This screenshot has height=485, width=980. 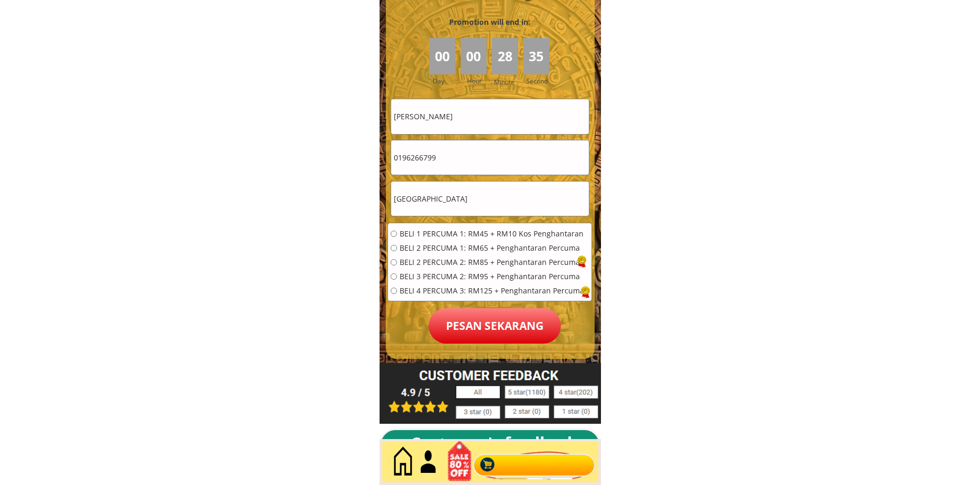 What do you see at coordinates (490, 157) in the screenshot?
I see `input: Telefon` at bounding box center [490, 157].